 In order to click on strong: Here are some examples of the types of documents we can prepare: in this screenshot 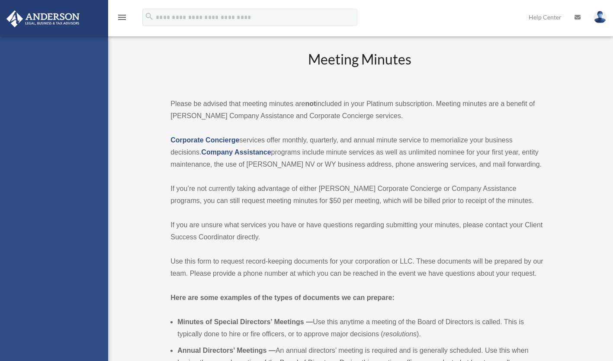, I will do `click(282, 297)`.